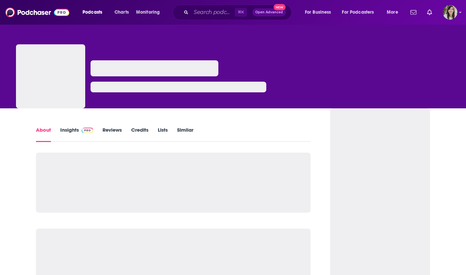 The height and width of the screenshot is (275, 466). Describe the element at coordinates (92, 12) in the screenshot. I see `span: Podcasts` at that location.